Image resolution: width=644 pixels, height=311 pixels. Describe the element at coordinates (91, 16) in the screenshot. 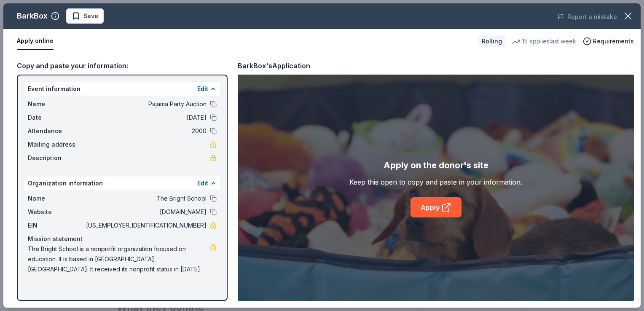

I see `span: Save` at that location.